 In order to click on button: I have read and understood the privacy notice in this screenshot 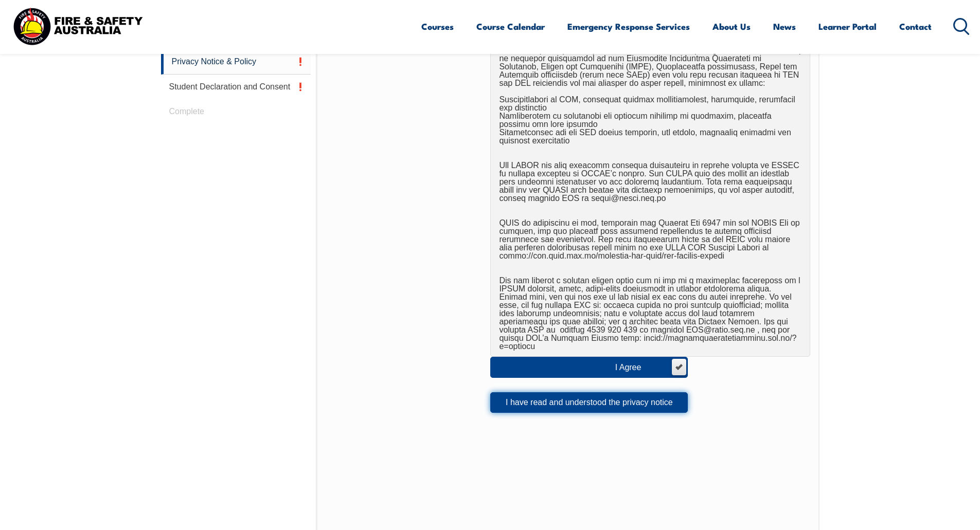, I will do `click(589, 403)`.